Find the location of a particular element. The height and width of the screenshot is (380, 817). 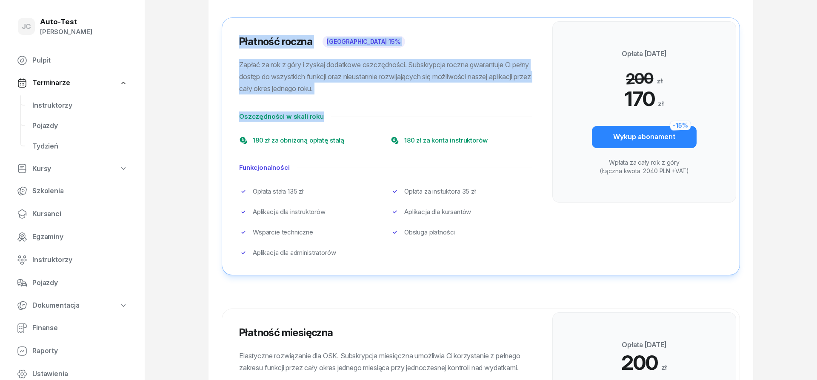

h4: Oszczędności w skali roku is located at coordinates (281, 117).